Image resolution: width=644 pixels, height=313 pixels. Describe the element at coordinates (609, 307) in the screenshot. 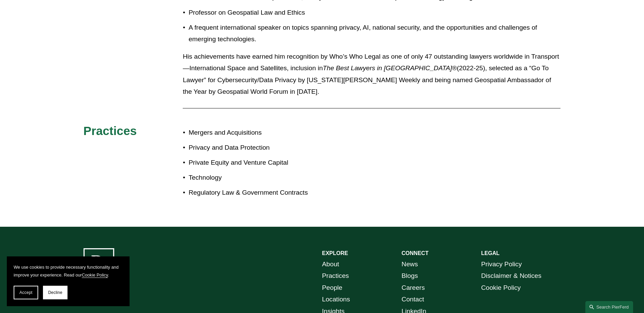

I see `a: Search this site` at that location.